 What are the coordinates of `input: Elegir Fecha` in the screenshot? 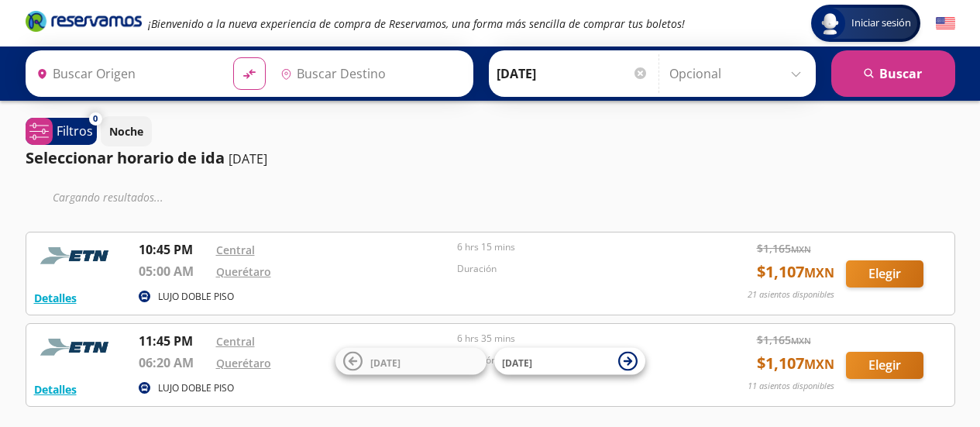 It's located at (572, 74).